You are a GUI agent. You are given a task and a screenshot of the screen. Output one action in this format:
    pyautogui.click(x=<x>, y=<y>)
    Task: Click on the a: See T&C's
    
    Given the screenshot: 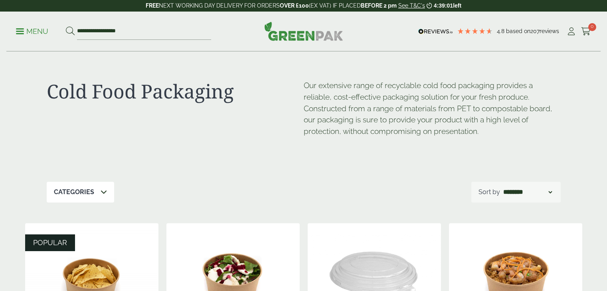 What is the action you would take?
    pyautogui.click(x=411, y=6)
    